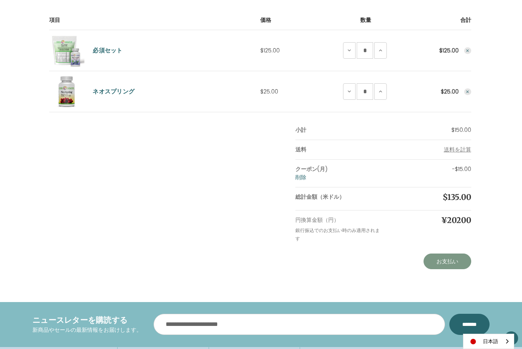 This screenshot has width=522, height=349. Describe the element at coordinates (295, 23) in the screenshot. I see `th: 価格` at that location.